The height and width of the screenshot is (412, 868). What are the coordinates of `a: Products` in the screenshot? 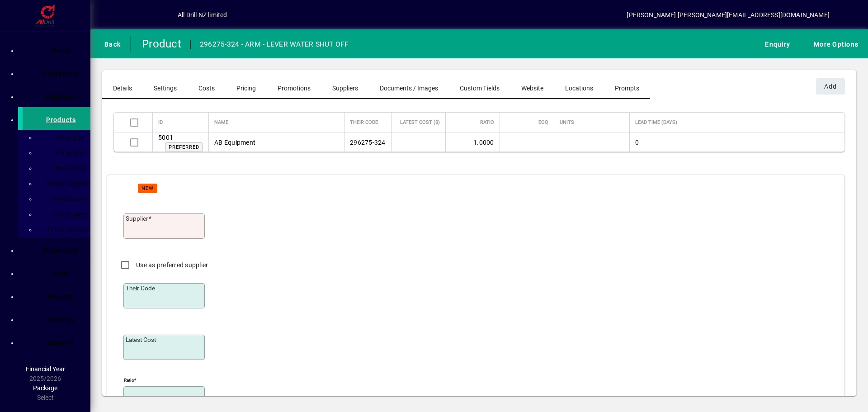 It's located at (54, 119).